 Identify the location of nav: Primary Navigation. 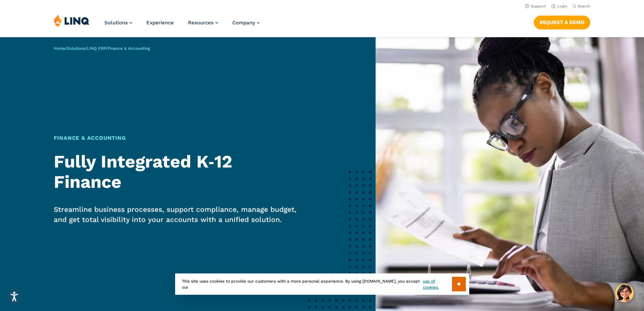
(182, 25).